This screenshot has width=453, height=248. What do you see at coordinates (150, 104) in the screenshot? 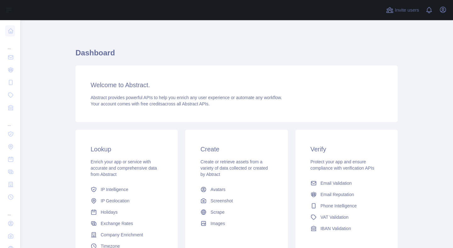
I see `span: Your account comes with across all Abstract APIs.` at bounding box center [150, 104].